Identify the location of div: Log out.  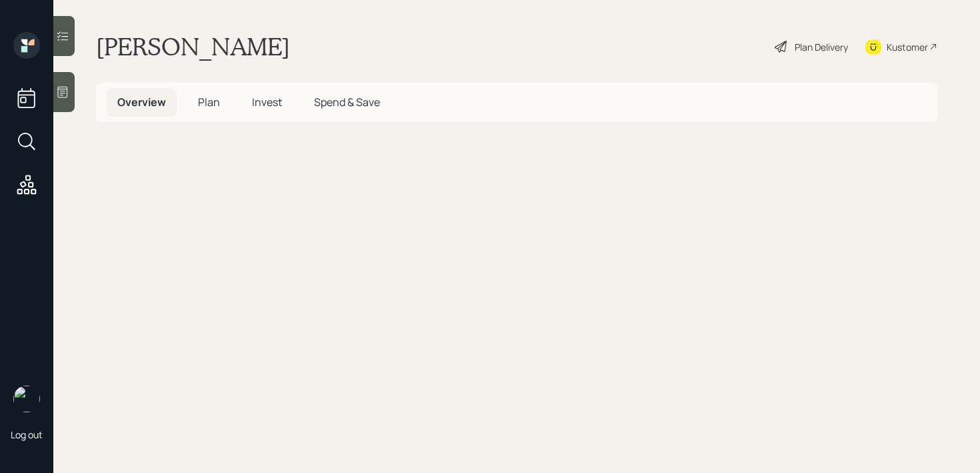
(27, 435).